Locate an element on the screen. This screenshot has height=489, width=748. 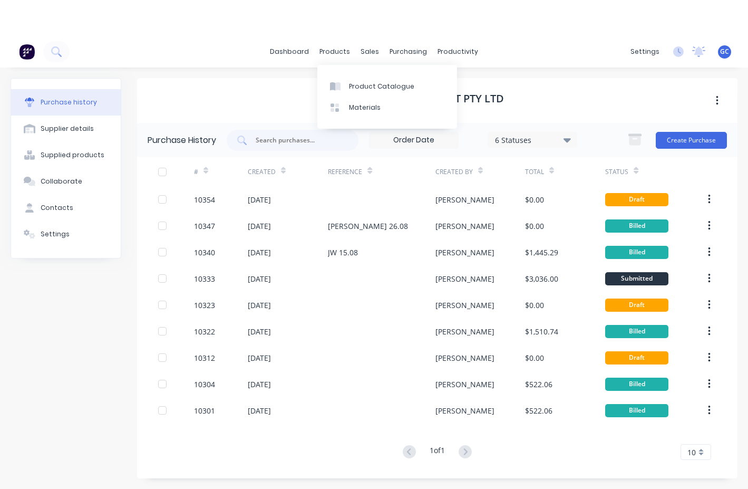
div: 10312 is located at coordinates (205, 357).